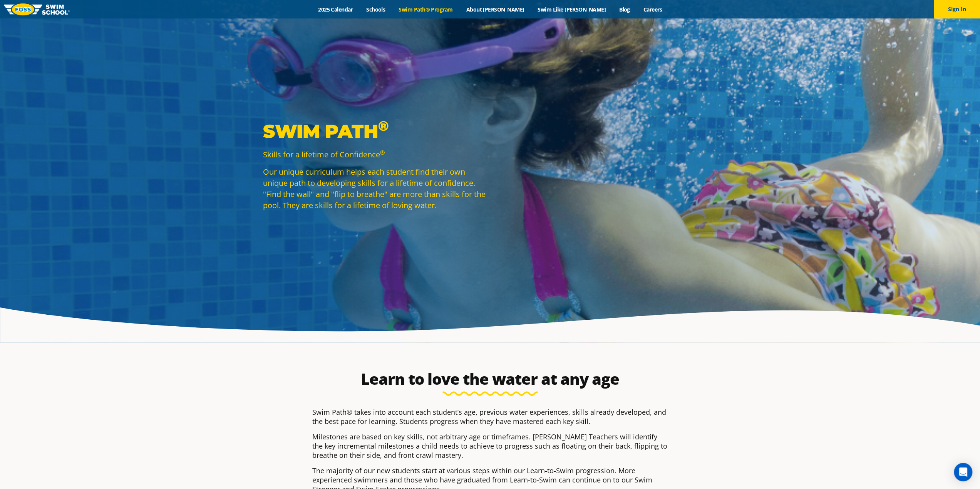 Image resolution: width=980 pixels, height=489 pixels. What do you see at coordinates (375, 131) in the screenshot?
I see `p: Swim Path` at bounding box center [375, 131].